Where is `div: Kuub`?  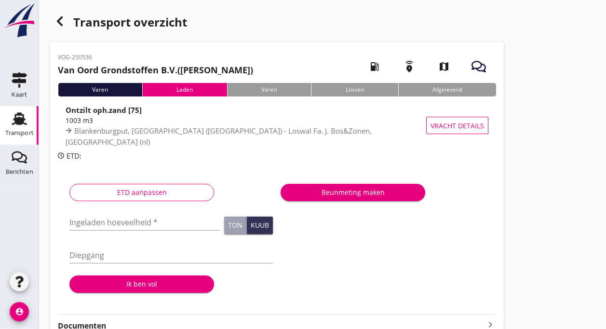
div: Kuub is located at coordinates (260, 225).